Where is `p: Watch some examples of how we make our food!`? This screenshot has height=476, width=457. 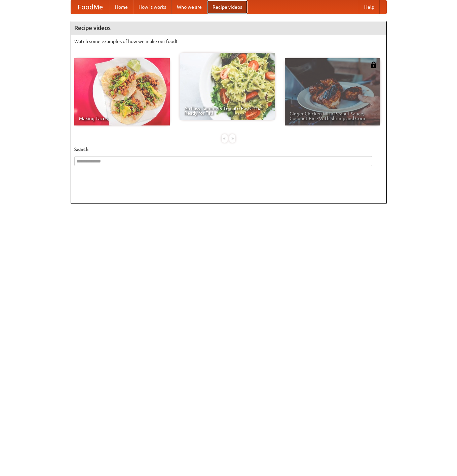 p: Watch some examples of how we make our food! is located at coordinates (229, 42).